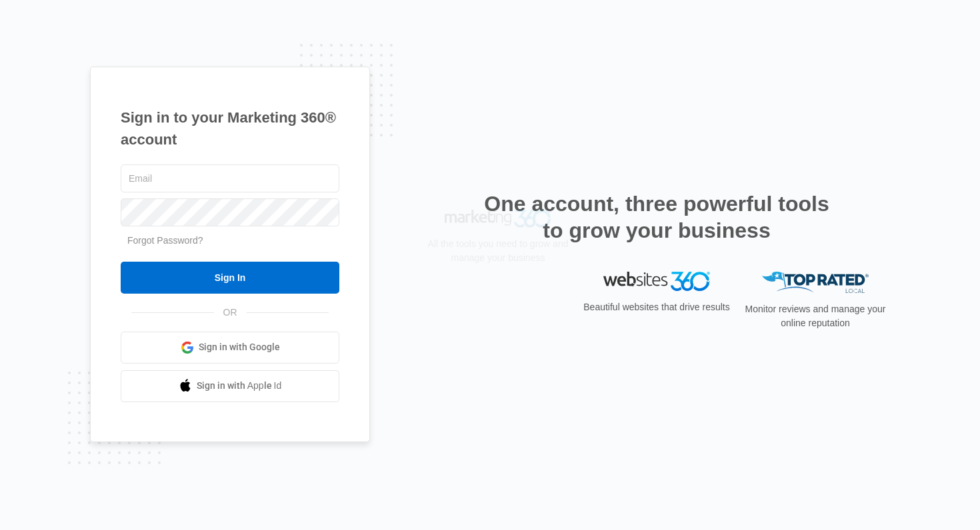 The image size is (980, 530). Describe the element at coordinates (498, 281) in the screenshot. I see `img: Marketing 360` at that location.